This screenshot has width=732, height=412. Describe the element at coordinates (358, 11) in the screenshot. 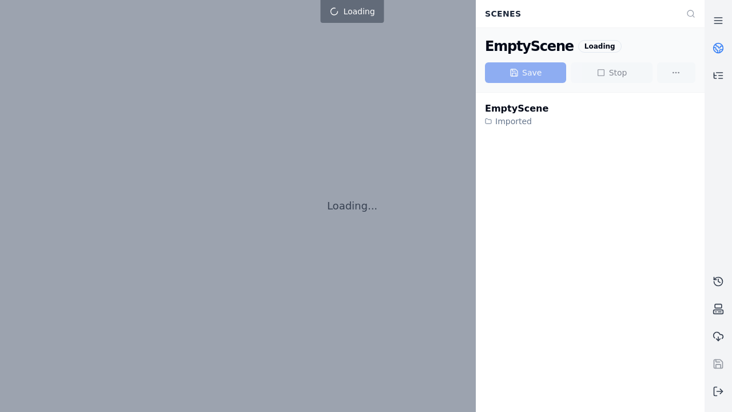

I see `span: Loading` at that location.